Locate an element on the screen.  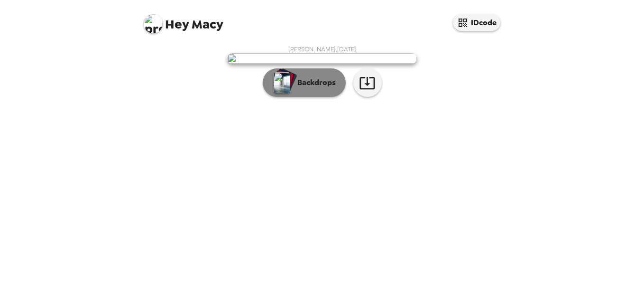
span: Hey is located at coordinates (177, 24).